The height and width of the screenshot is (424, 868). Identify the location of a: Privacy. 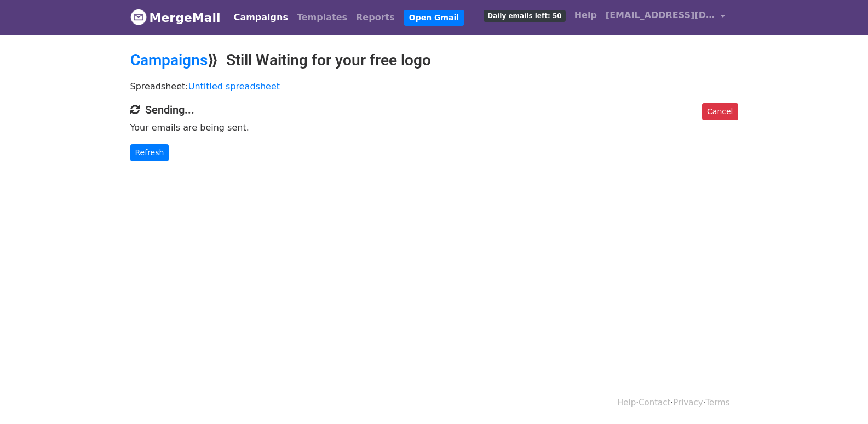
(688, 402).